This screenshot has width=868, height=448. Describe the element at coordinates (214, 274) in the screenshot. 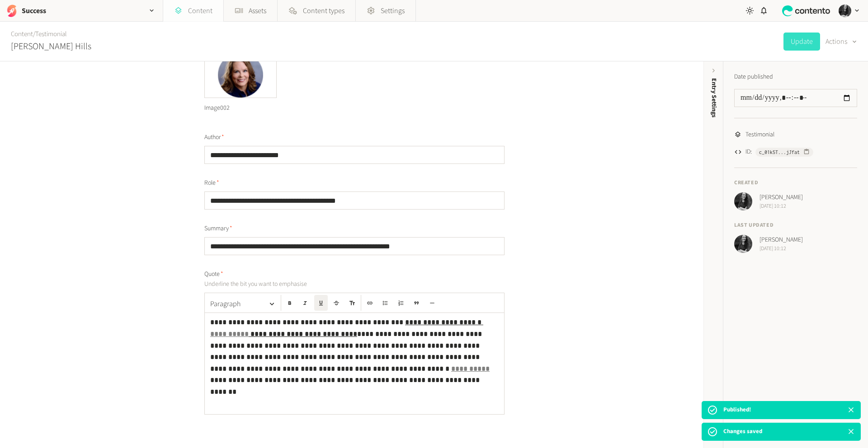

I see `span: Quote` at that location.